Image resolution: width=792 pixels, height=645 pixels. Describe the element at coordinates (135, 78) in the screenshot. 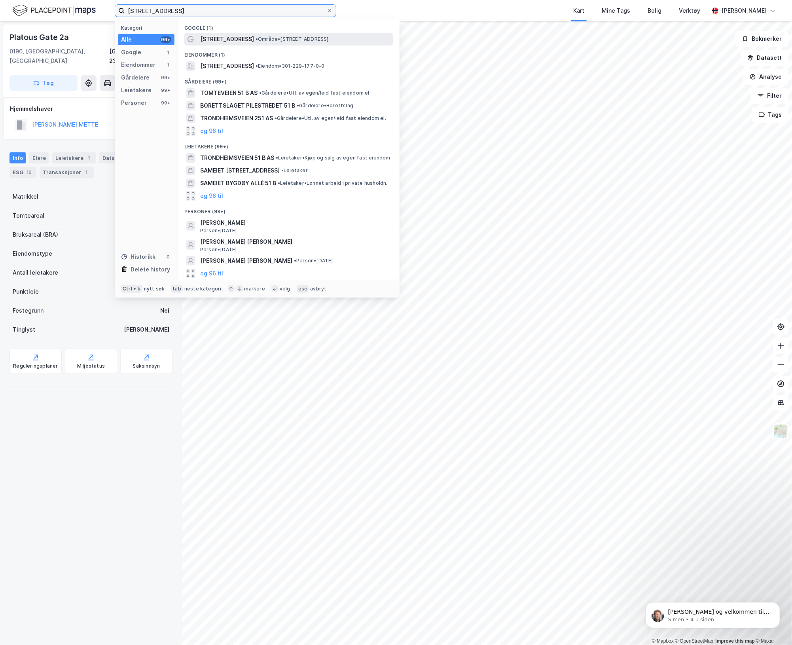

I see `div: Gårdeiere` at that location.